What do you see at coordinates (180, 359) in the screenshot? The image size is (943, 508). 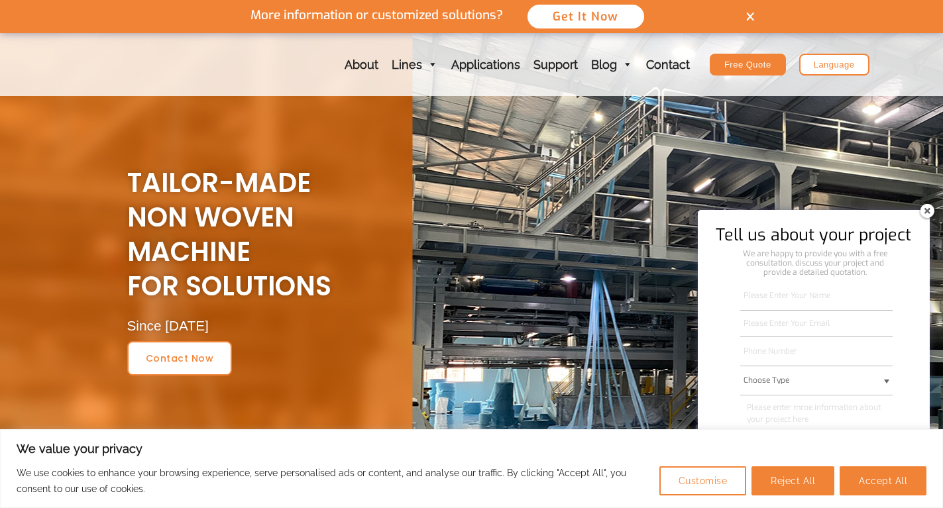 I see `span: contact now` at bounding box center [180, 359].